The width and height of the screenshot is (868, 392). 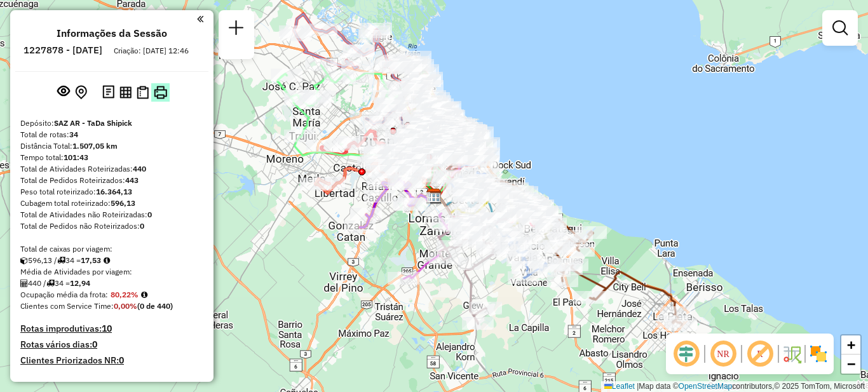 I want to click on strong: 16.364,13, so click(x=114, y=191).